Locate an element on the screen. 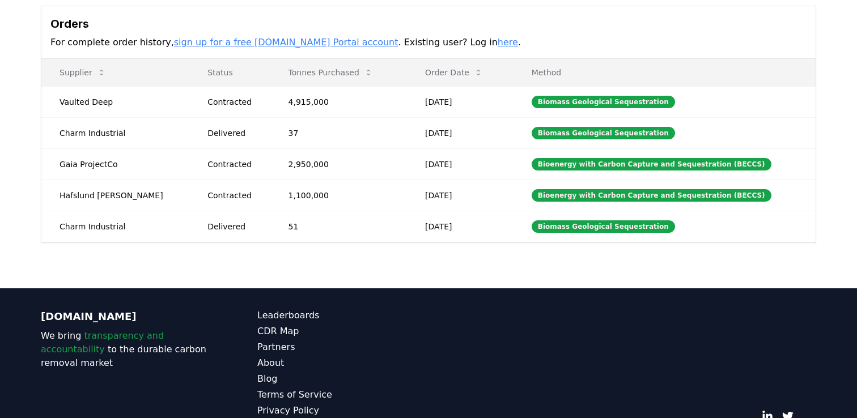 This screenshot has width=857, height=418. button: Order Date is located at coordinates (454, 73).